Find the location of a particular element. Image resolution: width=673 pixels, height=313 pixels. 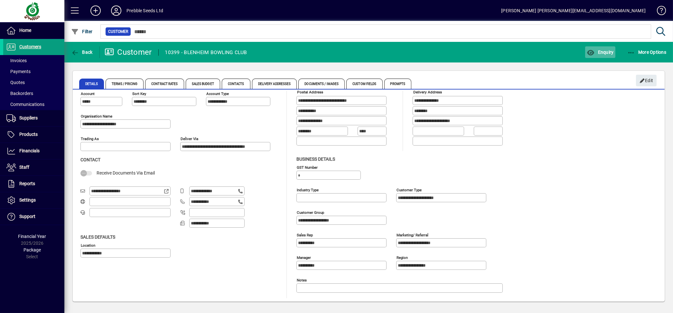

a: Payments is located at coordinates (34, 71).